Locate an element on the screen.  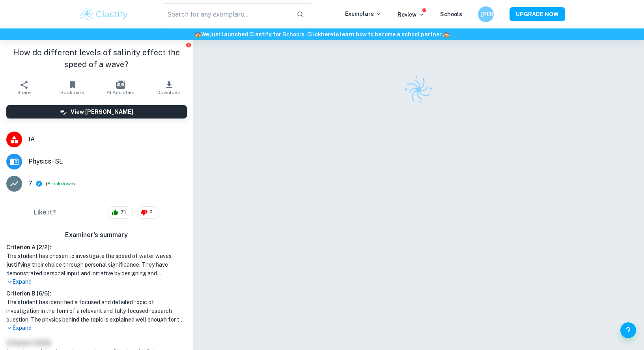
h6: We just launched Clastify for Schools. Click to learn how to become a school partner. is located at coordinates (322, 34).